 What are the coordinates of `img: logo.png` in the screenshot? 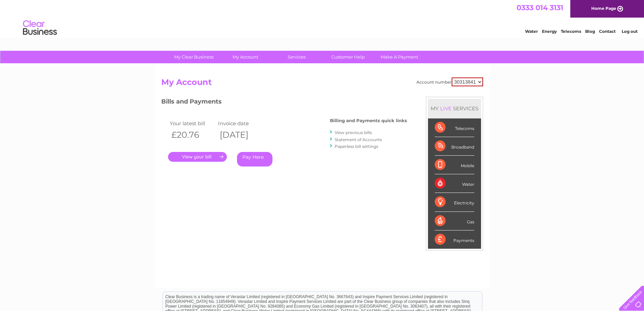 It's located at (40, 28).